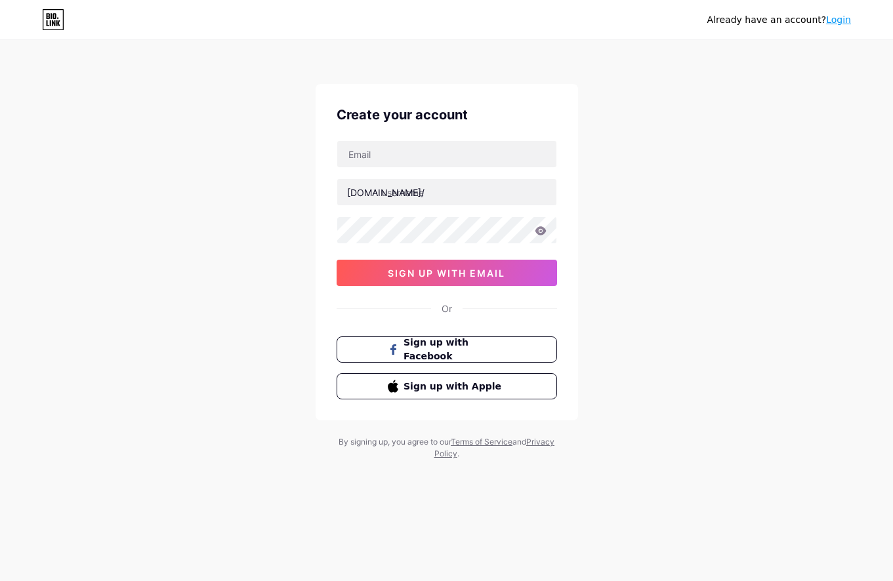  Describe the element at coordinates (779, 20) in the screenshot. I see `div: Already have an account?` at that location.